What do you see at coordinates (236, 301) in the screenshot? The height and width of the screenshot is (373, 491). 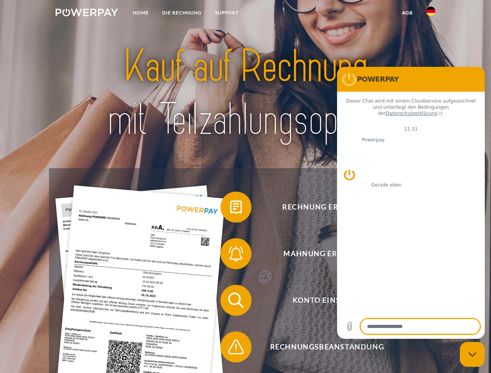 I see `img: qb_search.svg` at bounding box center [236, 301].